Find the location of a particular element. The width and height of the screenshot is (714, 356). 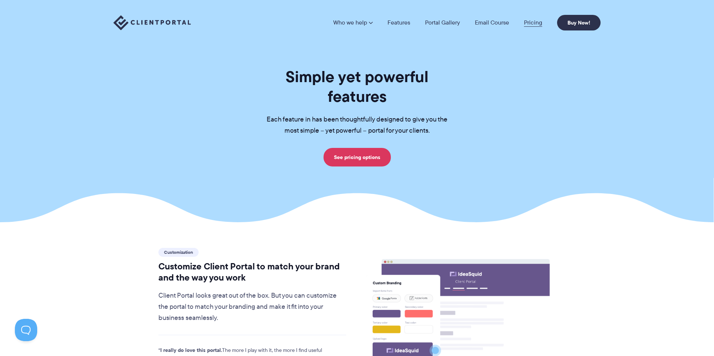

a: Buy Now! is located at coordinates (579, 23).